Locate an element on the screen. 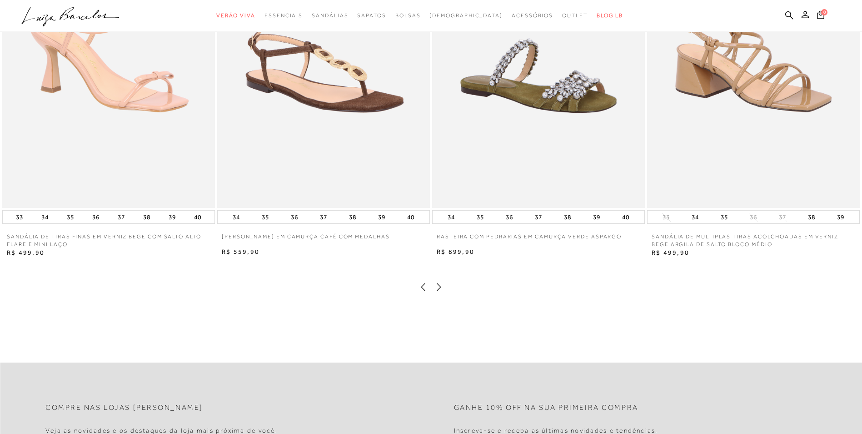 This screenshot has height=434, width=862. span: Outlet is located at coordinates (575, 15).